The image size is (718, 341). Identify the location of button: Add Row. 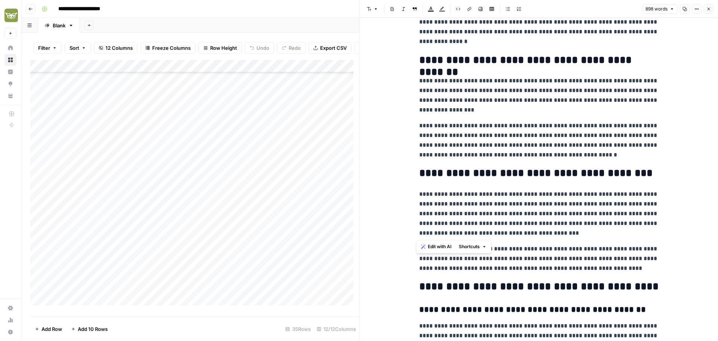
(48, 329).